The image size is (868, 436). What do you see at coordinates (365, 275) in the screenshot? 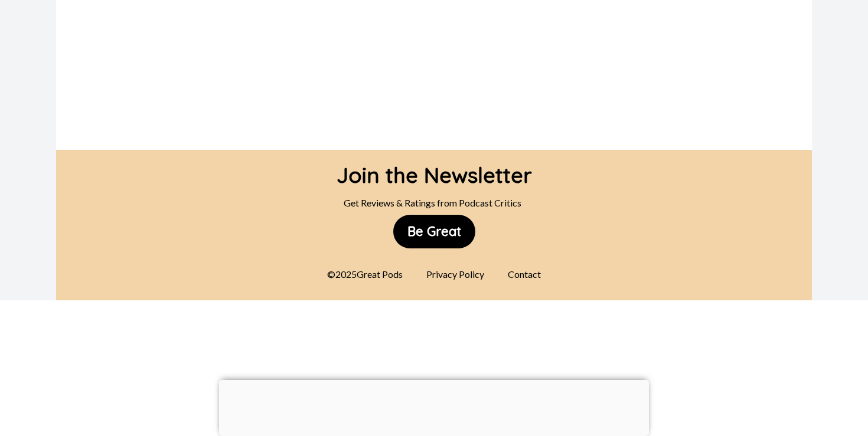
I see `div: © 2025 Great Pods` at bounding box center [365, 275].